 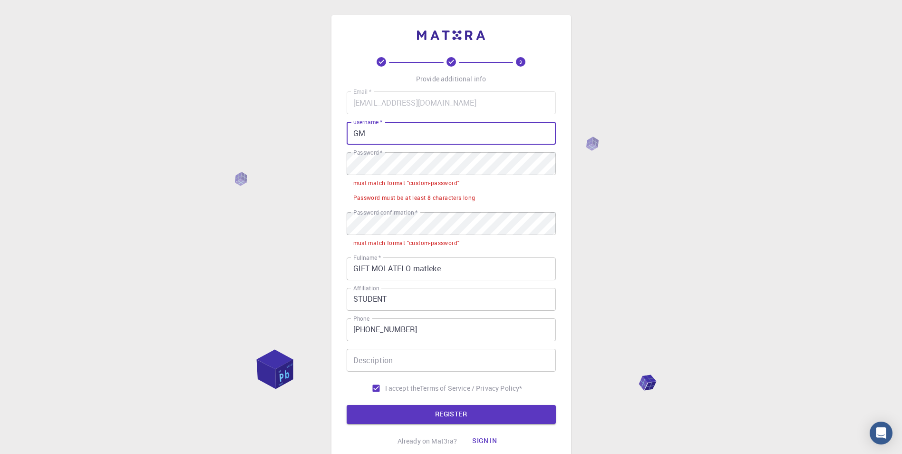 I want to click on p: Terms of Service / Privacy Policy *, so click(x=471, y=388).